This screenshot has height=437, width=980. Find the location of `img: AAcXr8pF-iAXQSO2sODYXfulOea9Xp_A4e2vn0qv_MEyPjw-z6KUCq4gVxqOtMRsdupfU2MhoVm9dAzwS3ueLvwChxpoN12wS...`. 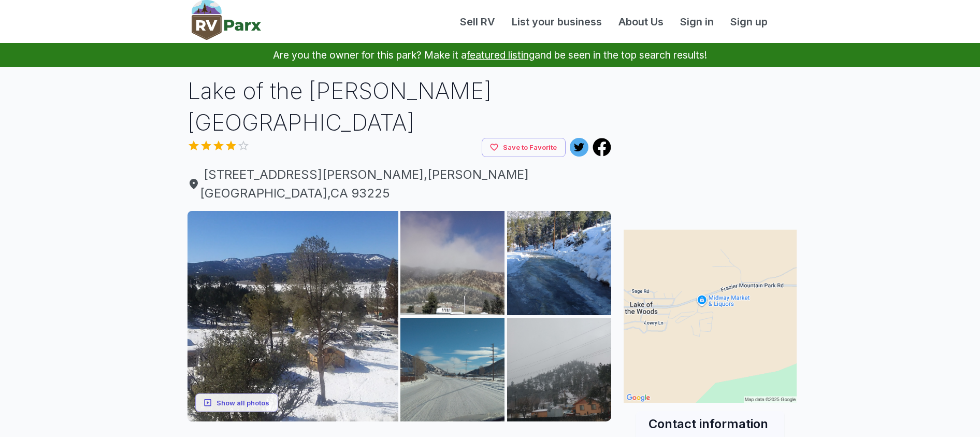

img: AAcXr8pF-iAXQSO2sODYXfulOea9Xp_A4e2vn0qv_MEyPjw-z6KUCq4gVxqOtMRsdupfU2MhoVm9dAzwS3ueLvwChxpoN12wS... is located at coordinates (559, 263).